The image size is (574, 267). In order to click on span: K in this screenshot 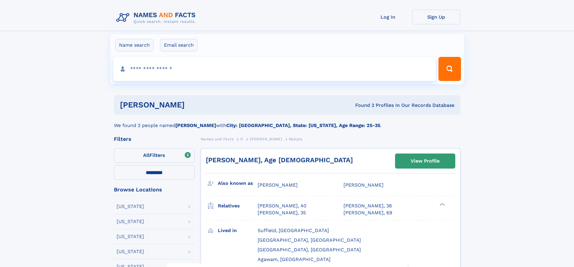, I will do `click(242, 139)`.